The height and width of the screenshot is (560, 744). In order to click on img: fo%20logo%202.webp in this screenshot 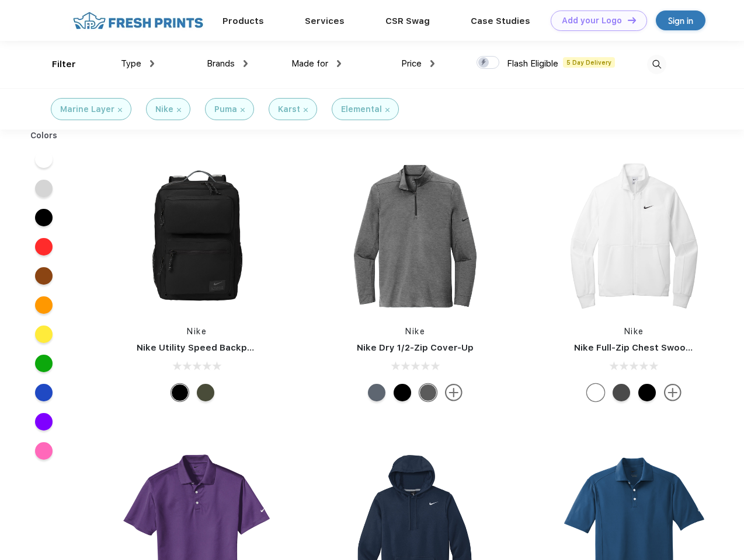, I will do `click(138, 20)`.